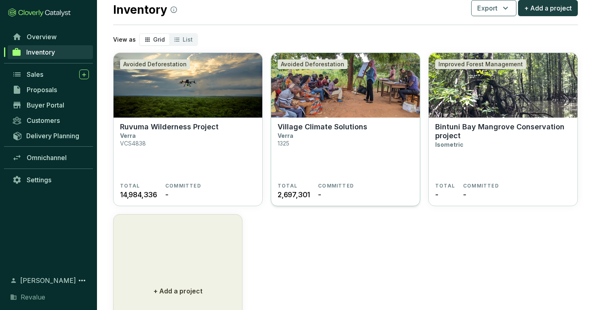  I want to click on h2: Inventory, so click(145, 10).